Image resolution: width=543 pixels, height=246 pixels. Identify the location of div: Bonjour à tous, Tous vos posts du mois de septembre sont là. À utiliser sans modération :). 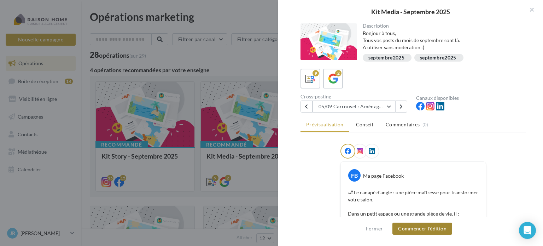
(442, 40).